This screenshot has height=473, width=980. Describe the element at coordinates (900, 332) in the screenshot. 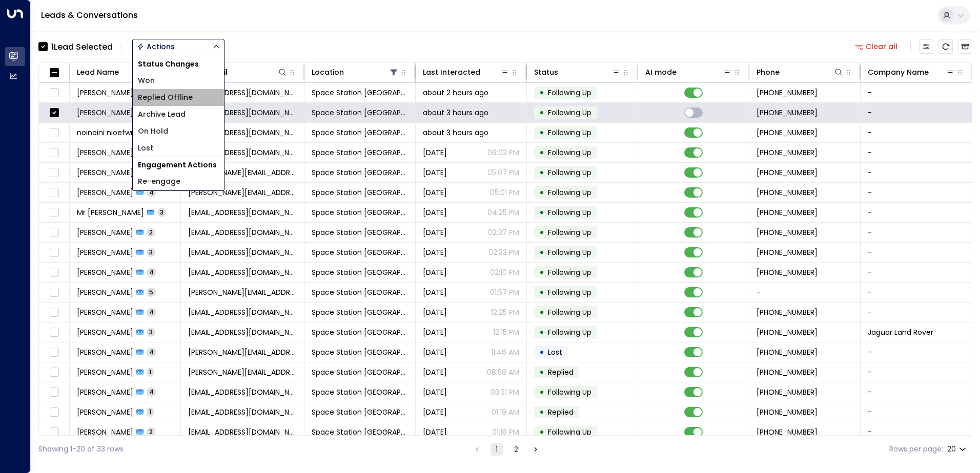

I see `span: Jaguar Land Rover` at that location.